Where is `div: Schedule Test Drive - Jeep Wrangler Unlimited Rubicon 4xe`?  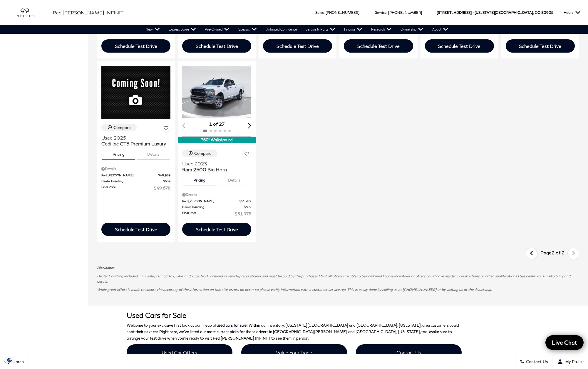
div: Schedule Test Drive - Jeep Wrangler Unlimited Rubicon 4xe is located at coordinates (297, 46).